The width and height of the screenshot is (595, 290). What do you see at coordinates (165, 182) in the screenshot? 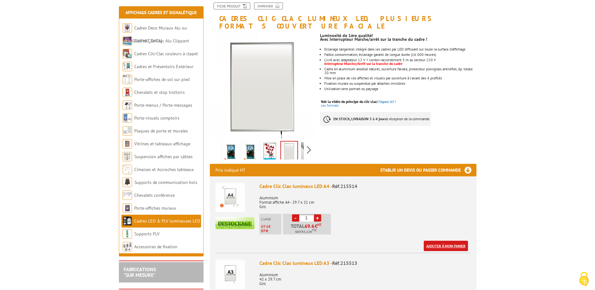
I see `a: Supports de communication bois` at bounding box center [165, 182].